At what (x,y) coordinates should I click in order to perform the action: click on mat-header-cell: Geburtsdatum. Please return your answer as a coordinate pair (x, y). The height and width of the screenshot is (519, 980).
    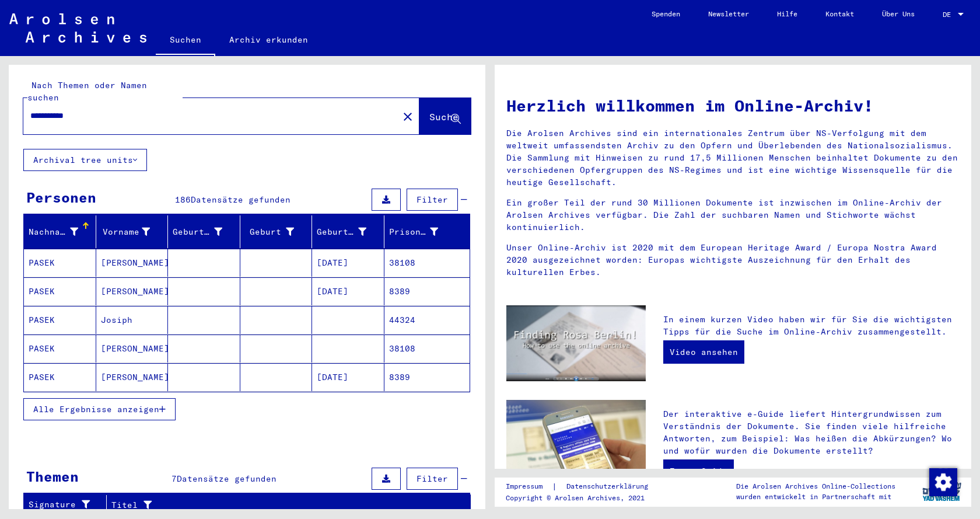
    Looking at the image, I should click on (348, 232).